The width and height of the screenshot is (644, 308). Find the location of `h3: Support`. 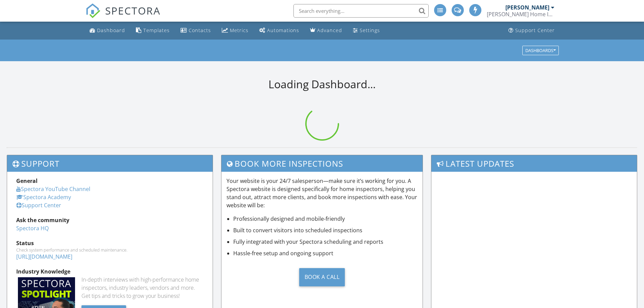

h3: Support is located at coordinates (110, 163).